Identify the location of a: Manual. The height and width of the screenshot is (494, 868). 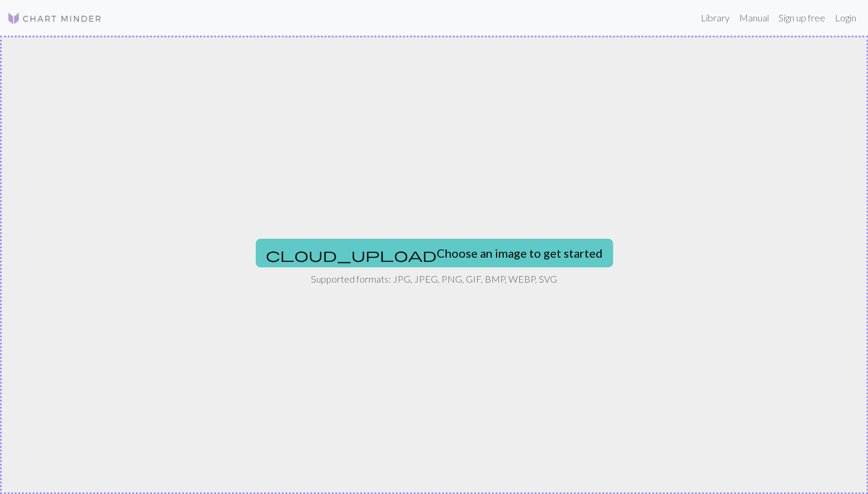
(754, 18).